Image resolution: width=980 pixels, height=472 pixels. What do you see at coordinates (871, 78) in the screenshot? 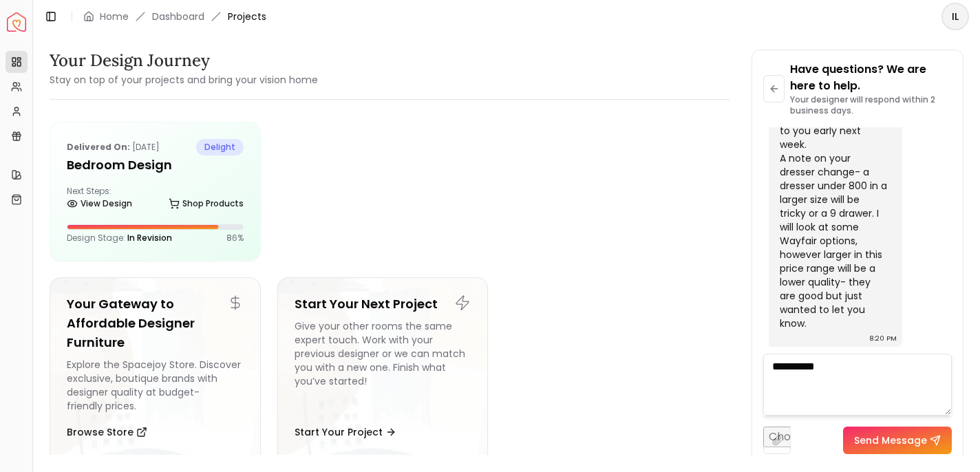
I see `p: Have questions? We are here to help.` at bounding box center [871, 78].